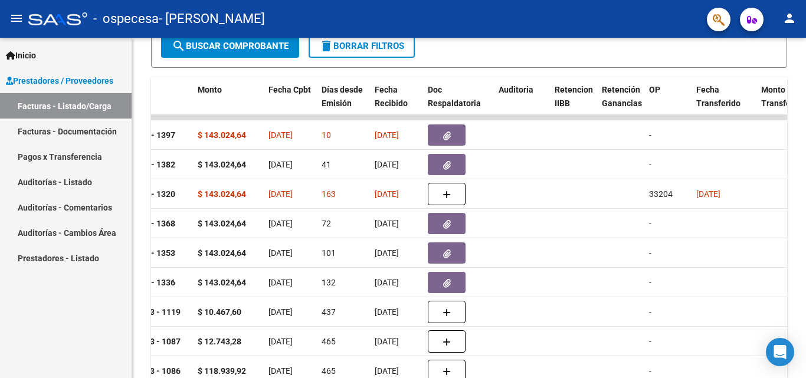 The height and width of the screenshot is (378, 806). Describe the element at coordinates (573, 103) in the screenshot. I see `datatable-header-cell: Retencion IIBB` at that location.